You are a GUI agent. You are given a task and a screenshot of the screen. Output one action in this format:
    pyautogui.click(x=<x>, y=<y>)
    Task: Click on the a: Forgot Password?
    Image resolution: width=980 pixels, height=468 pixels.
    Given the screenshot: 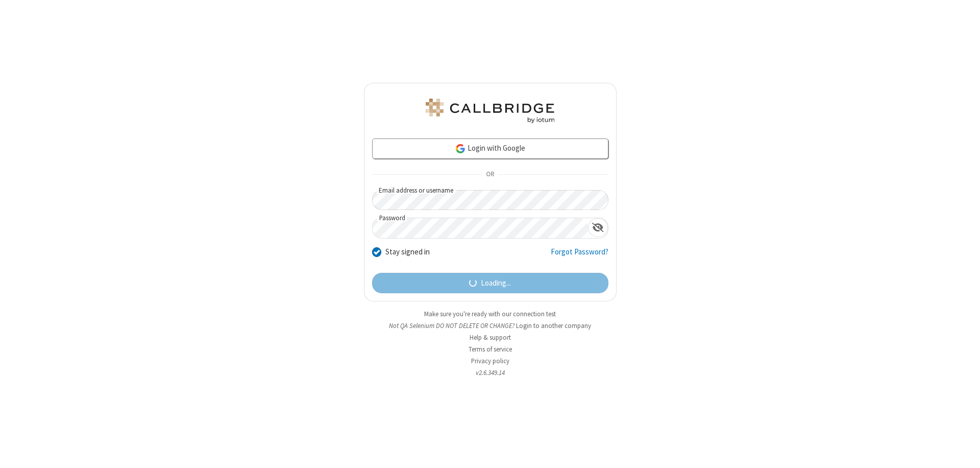 What is the action you would take?
    pyautogui.click(x=580, y=256)
    